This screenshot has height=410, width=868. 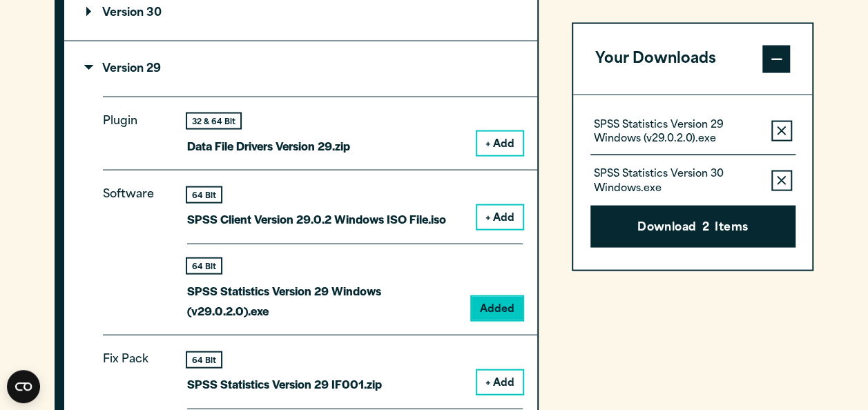 I want to click on p: Version 29, so click(x=124, y=69).